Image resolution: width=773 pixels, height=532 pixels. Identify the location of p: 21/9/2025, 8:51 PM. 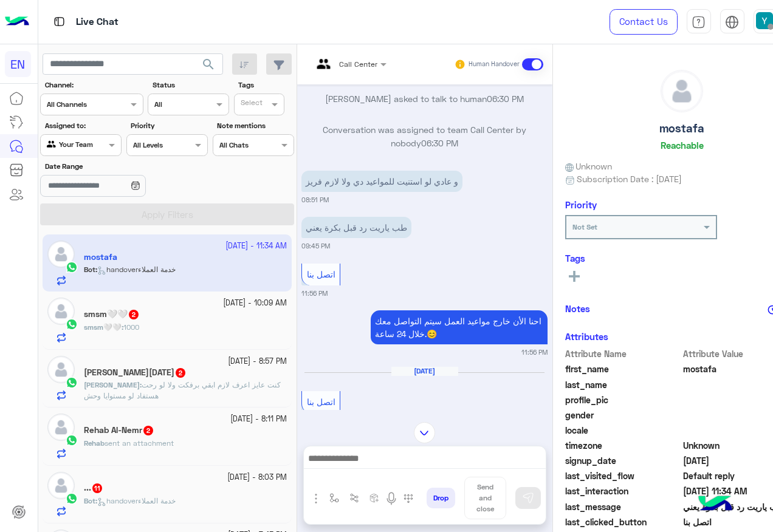
(381, 181).